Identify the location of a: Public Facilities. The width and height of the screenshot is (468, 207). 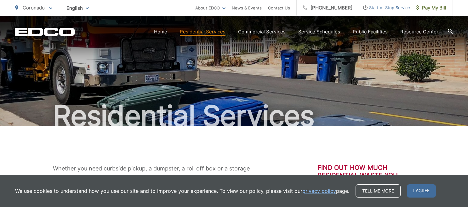
(370, 32).